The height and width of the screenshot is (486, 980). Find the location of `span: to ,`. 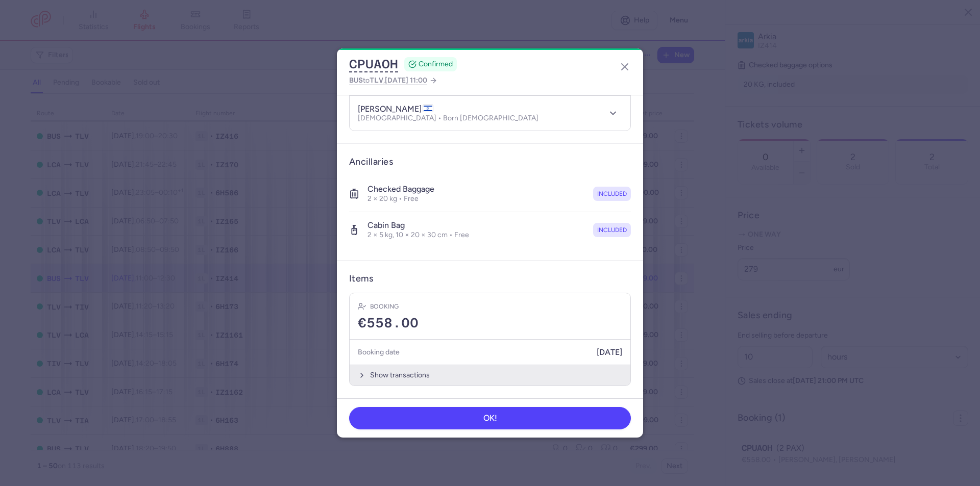

span: to , is located at coordinates (388, 80).